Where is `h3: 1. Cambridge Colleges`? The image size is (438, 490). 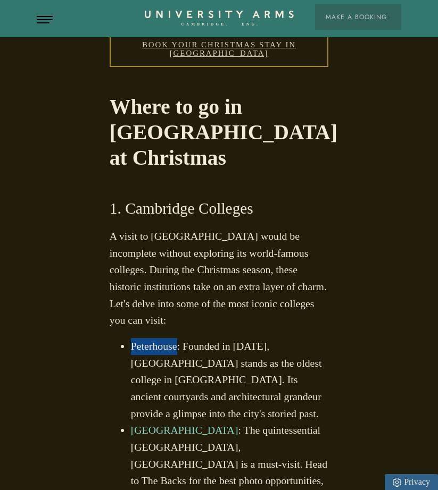 h3: 1. Cambridge Colleges is located at coordinates (219, 209).